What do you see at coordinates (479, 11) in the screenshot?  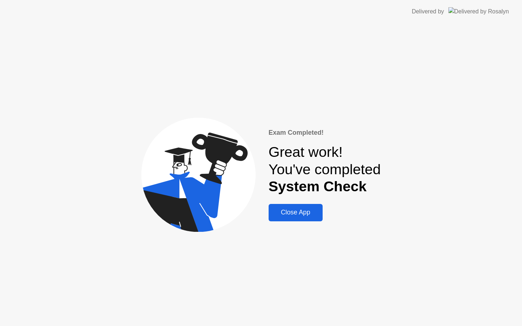 I see `img: Delivered by Rosalyn` at bounding box center [479, 11].